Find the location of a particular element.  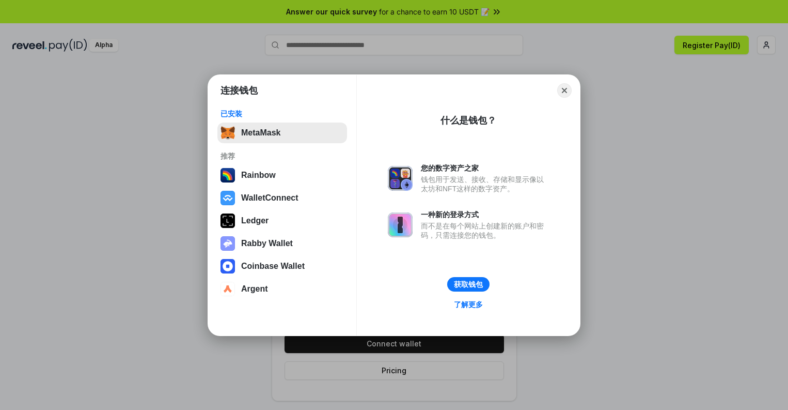

img: svg+xml,%3Csvg%20xmlns%3D%22http%3A%2F%2Fwww.w3.org%2F2000%2Fsvg%22%20width%3D%2228%22%20height%3... is located at coordinates (228, 221).